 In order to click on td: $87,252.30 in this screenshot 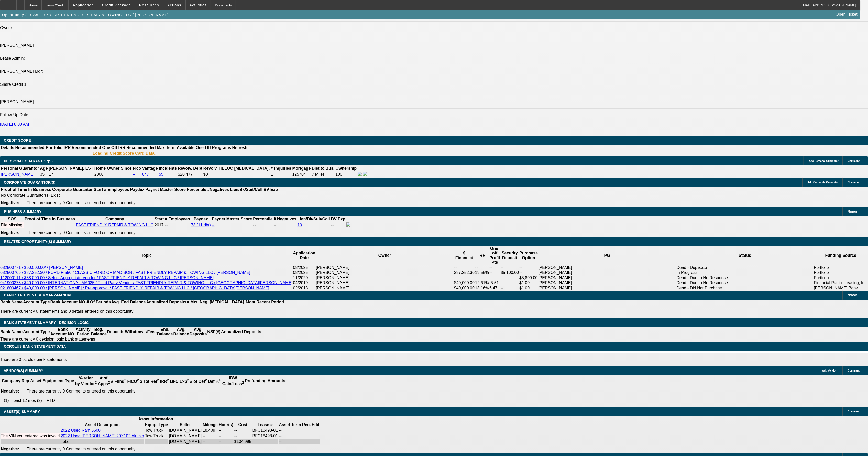, I will do `click(464, 272)`.